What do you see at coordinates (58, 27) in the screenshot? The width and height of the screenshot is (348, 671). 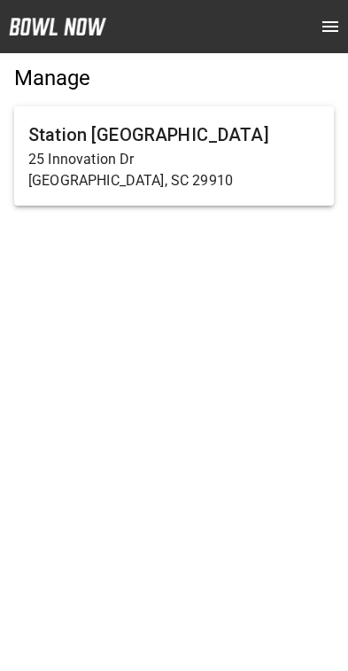 I see `img: logo` at bounding box center [58, 27].